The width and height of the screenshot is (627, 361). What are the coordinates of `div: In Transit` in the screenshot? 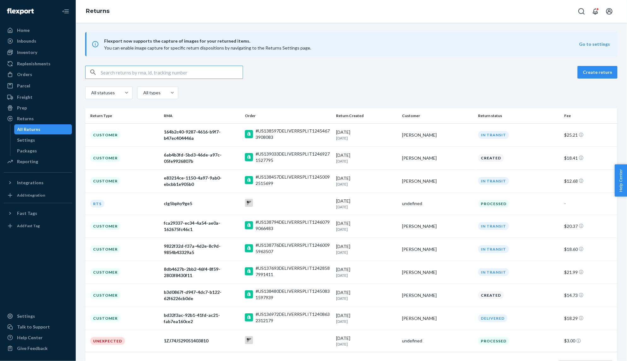 It's located at (494, 181).